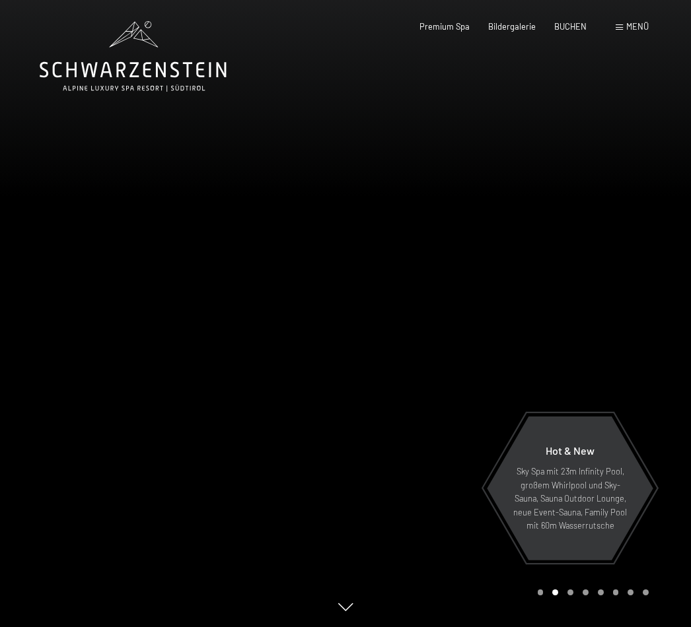  What do you see at coordinates (600, 592) in the screenshot?
I see `div: Carousel Page 5` at bounding box center [600, 592].